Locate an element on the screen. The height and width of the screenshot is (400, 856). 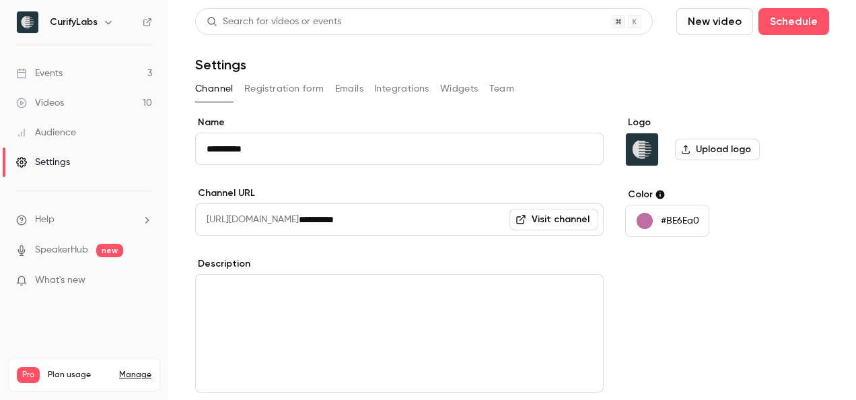
button: Widgets is located at coordinates (459, 89).